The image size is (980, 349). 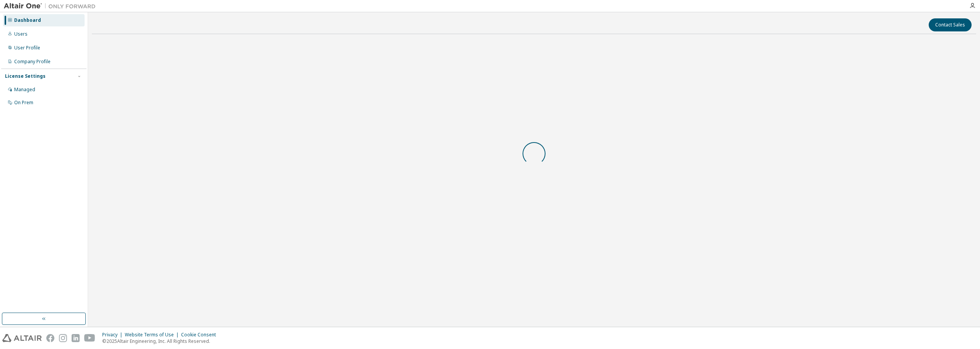 I want to click on button: Contact Sales, so click(x=950, y=25).